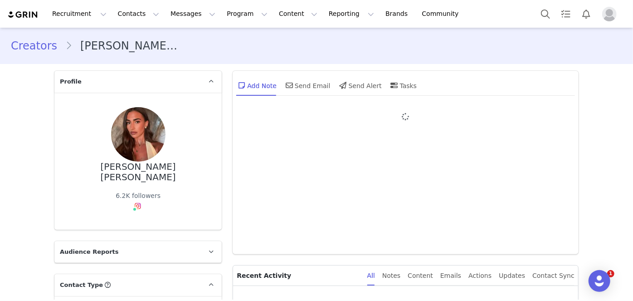 The image size is (633, 301). Describe the element at coordinates (480, 275) in the screenshot. I see `div: Actions` at that location.